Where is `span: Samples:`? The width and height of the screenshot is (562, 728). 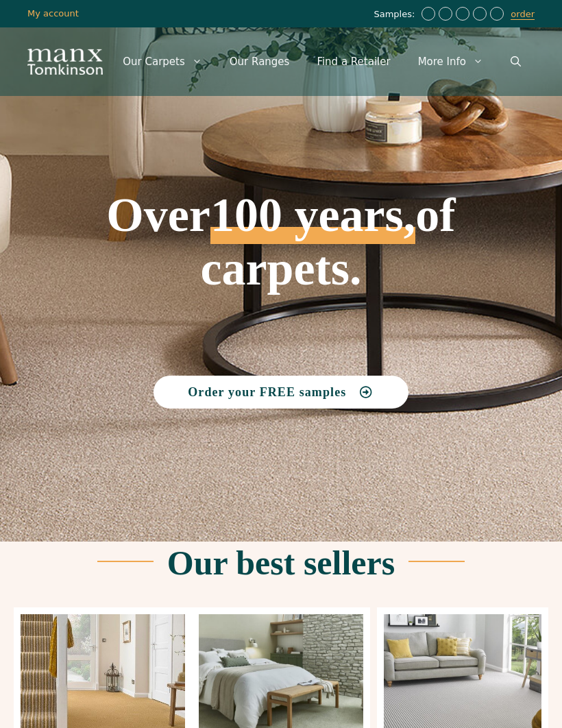 span: Samples: is located at coordinates (396, 14).